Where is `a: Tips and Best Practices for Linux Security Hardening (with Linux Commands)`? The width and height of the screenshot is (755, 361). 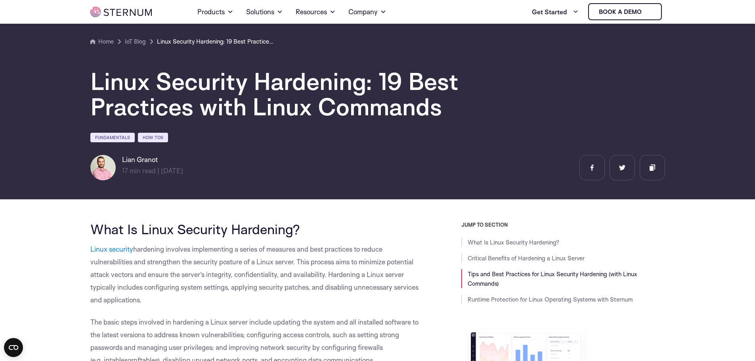
a: Tips and Best Practices for Linux Security Hardening (with Linux Commands) is located at coordinates (552, 278).